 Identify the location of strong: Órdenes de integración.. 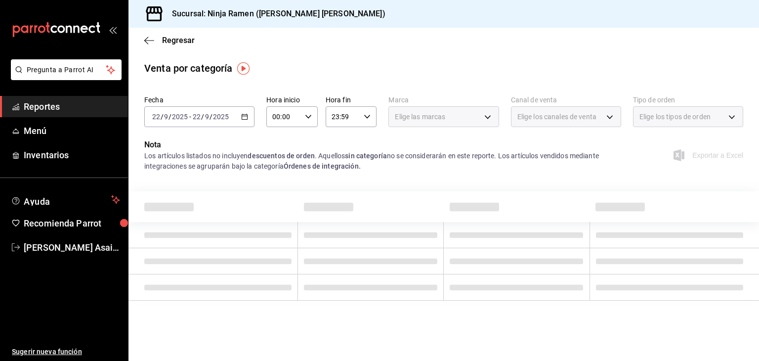
(322, 166).